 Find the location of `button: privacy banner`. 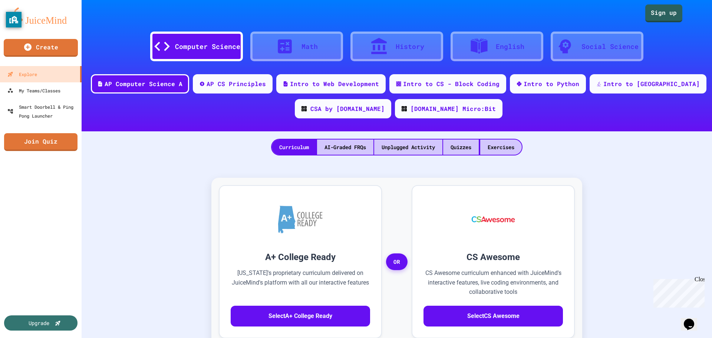

button: privacy banner is located at coordinates (14, 20).